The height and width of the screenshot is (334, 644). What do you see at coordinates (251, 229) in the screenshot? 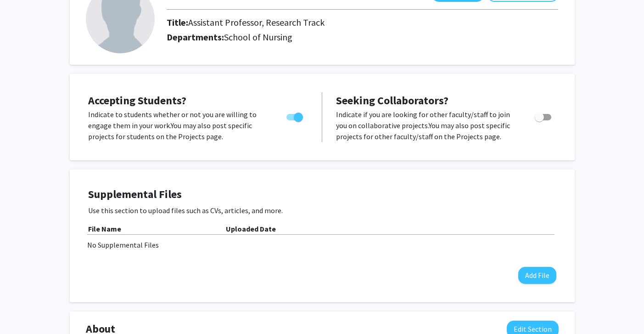
I see `b: Uploaded Date` at bounding box center [251, 229].